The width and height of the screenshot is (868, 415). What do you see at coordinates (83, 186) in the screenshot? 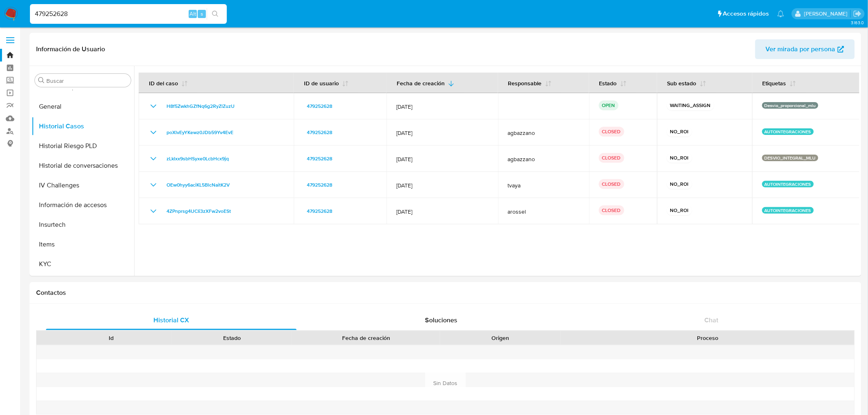
I see `button: IV Challenges` at bounding box center [83, 186].